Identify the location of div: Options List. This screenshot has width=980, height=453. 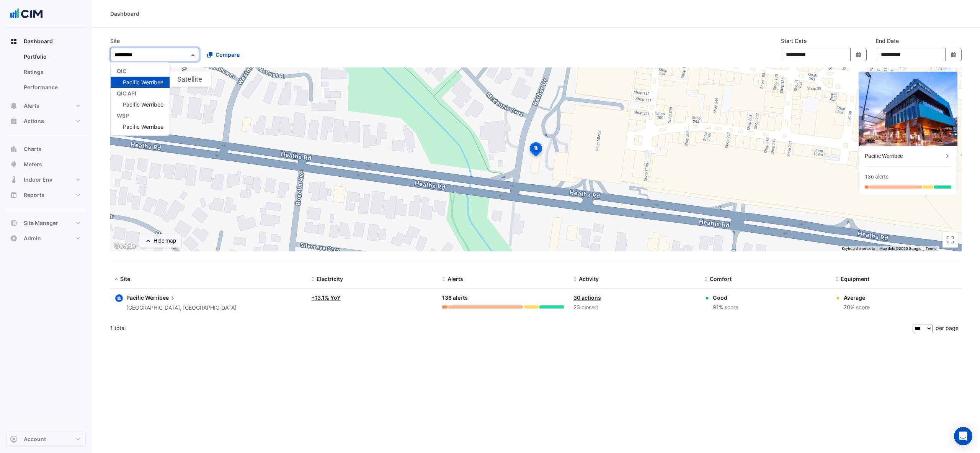
(141, 99).